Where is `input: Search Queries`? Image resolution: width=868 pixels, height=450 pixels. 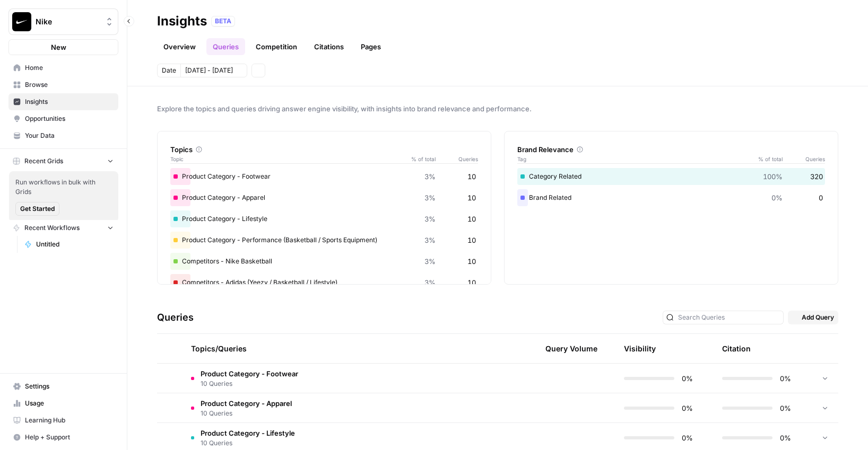 input: Search Queries is located at coordinates (729, 317).